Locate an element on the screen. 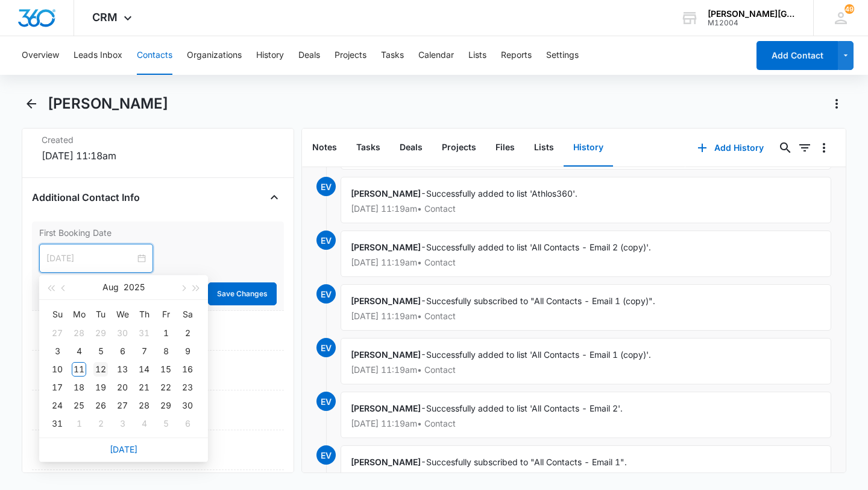  td: 2025-08-09 is located at coordinates (187, 352).